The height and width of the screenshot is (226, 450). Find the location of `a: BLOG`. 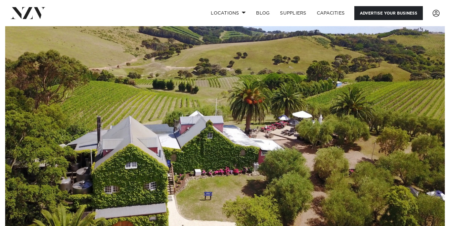

a: BLOG is located at coordinates (263, 13).